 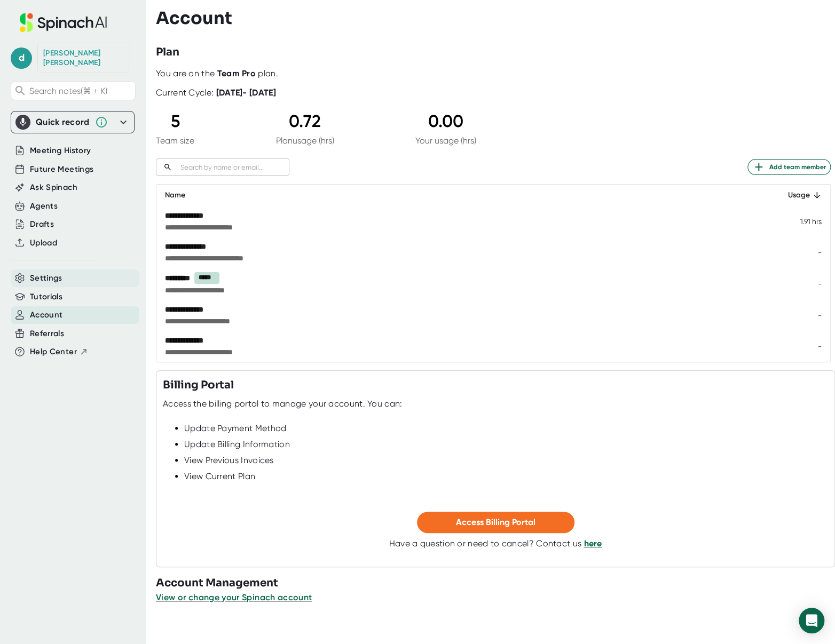 I want to click on span: Help Center, so click(x=53, y=351).